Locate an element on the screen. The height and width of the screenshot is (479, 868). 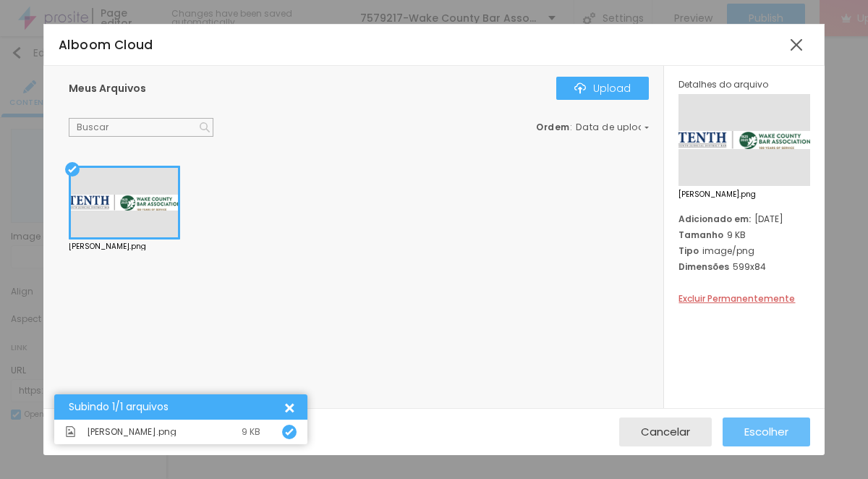
span: Escolher is located at coordinates (766, 431).